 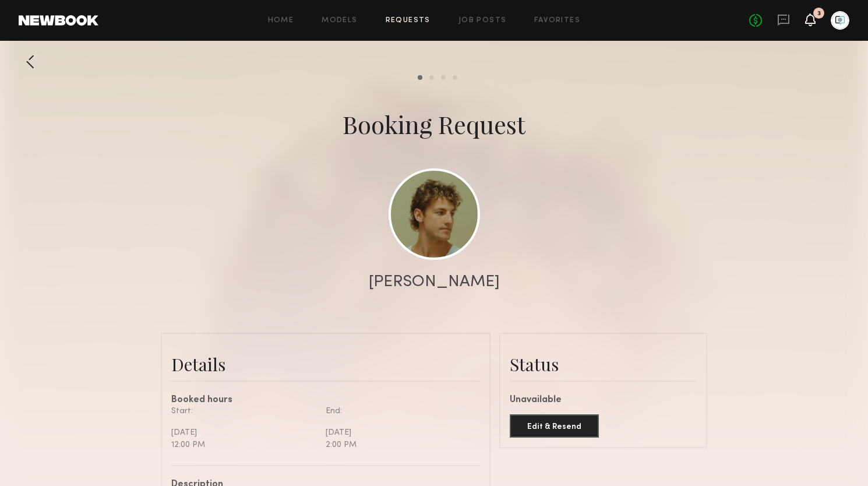 I want to click on div: 3, so click(x=819, y=13).